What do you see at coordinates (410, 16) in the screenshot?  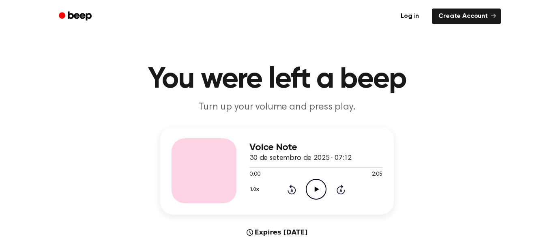 I see `a: Log in` at bounding box center [410, 16].